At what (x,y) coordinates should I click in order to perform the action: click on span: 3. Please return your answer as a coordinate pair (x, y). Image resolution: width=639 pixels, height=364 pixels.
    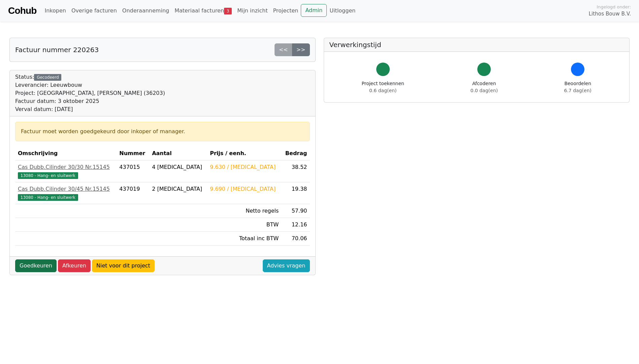
    Looking at the image, I should click on (228, 11).